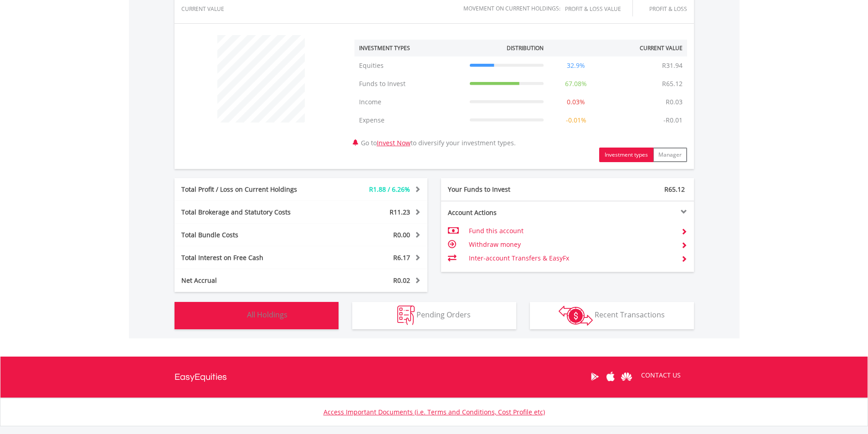 The height and width of the screenshot is (434, 868). I want to click on a: CONTACT US, so click(661, 375).